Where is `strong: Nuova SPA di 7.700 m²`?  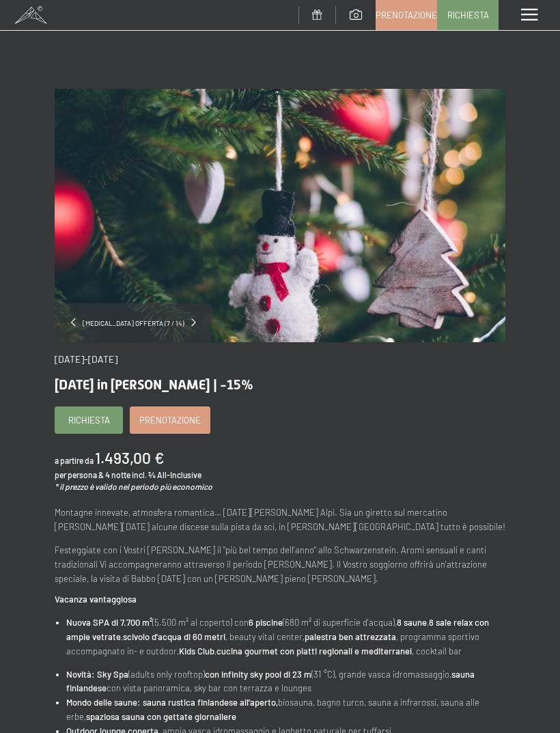
strong: Nuova SPA di 7.700 m² is located at coordinates (109, 622).